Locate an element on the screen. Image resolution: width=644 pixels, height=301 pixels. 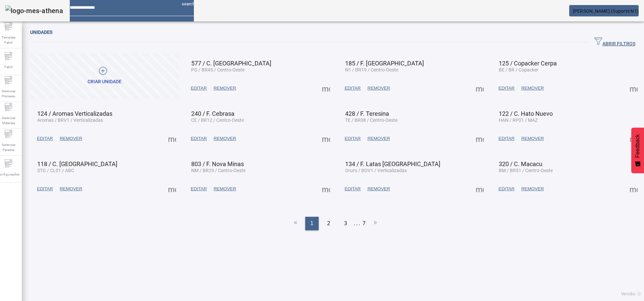
span: PG / BR45 / Centro-Oeste is located at coordinates (217, 70).